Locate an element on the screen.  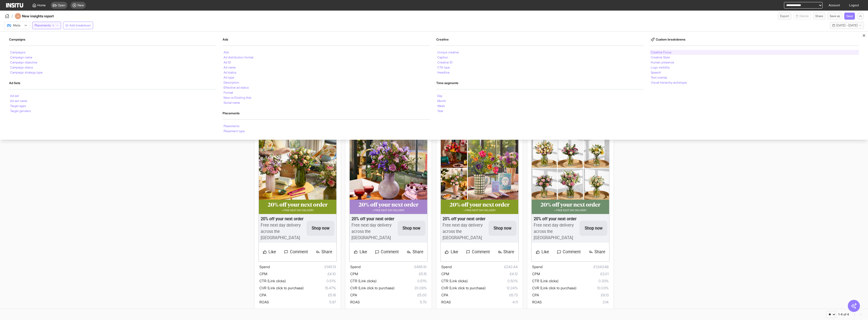
li: Ads is located at coordinates (226, 52).